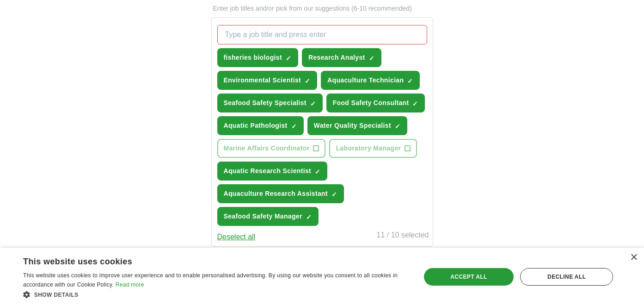 The width and height of the screenshot is (644, 306). What do you see at coordinates (263, 80) in the screenshot?
I see `span: Environmental Scientist` at bounding box center [263, 80].